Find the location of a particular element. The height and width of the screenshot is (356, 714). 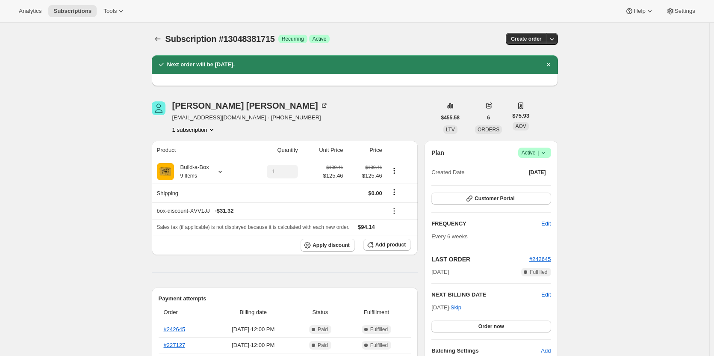

span: Created Date is located at coordinates (448, 172).